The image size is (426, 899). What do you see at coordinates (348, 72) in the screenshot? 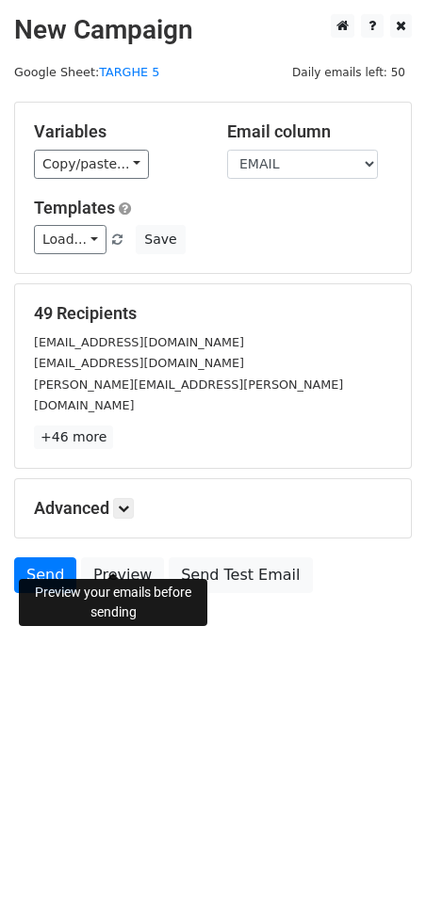
I see `a: Daily emails left: 50` at bounding box center [348, 72].